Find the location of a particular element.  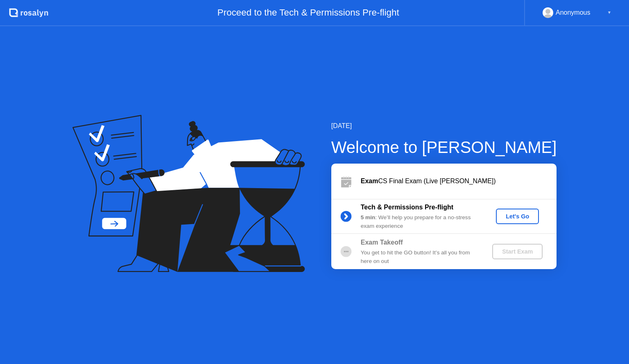

button: Start Exam is located at coordinates (517, 252).